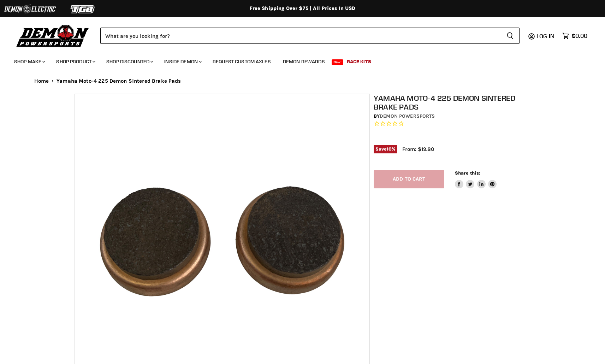 The image size is (605, 364). Describe the element at coordinates (30, 9) in the screenshot. I see `img: Demon Electric Logo 2` at that location.